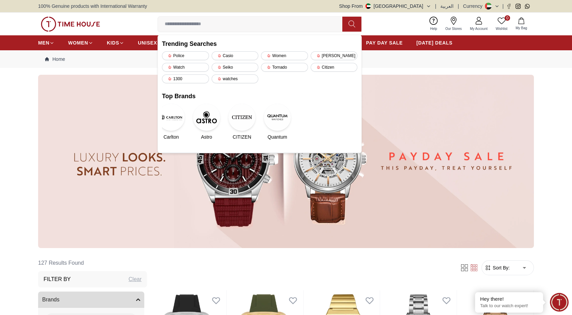 The image size is (572, 315). Describe the element at coordinates (171, 137) in the screenshot. I see `span: Carlton` at that location.